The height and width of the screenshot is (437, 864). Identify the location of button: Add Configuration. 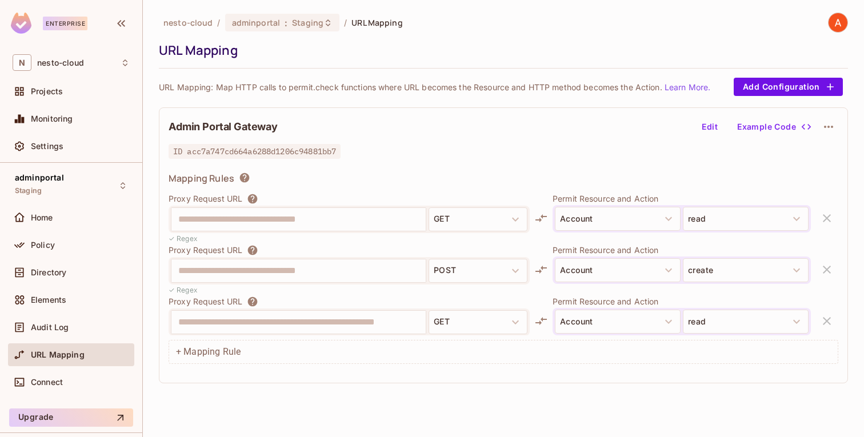
(788, 87).